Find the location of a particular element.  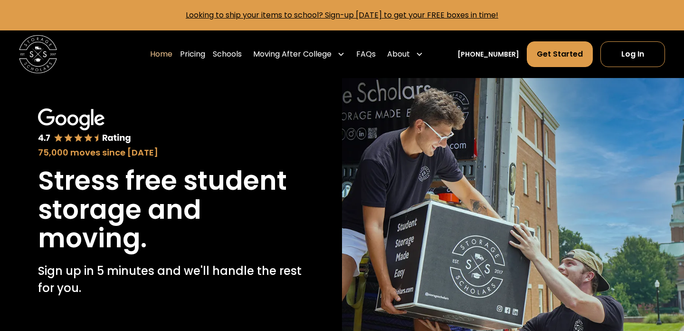

h1: Stress free student storage and moving. is located at coordinates (171, 209).